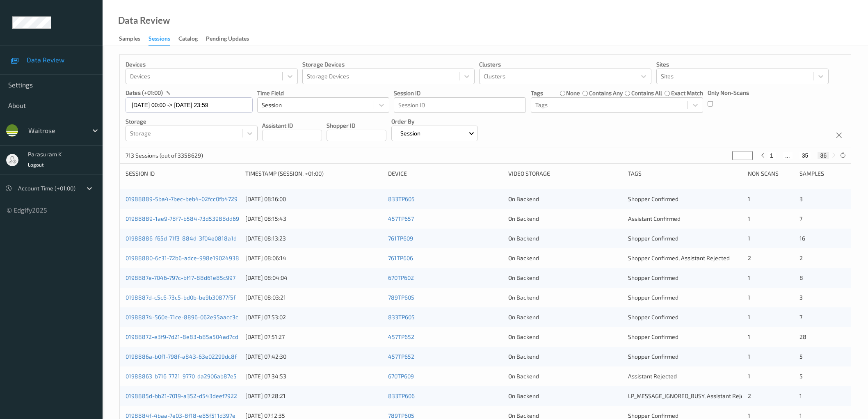 This screenshot has width=868, height=419. What do you see at coordinates (181, 337) in the screenshot?
I see `a: 01988872-e3f9-7d21-8e83-b85a504ad7cd` at bounding box center [181, 337].